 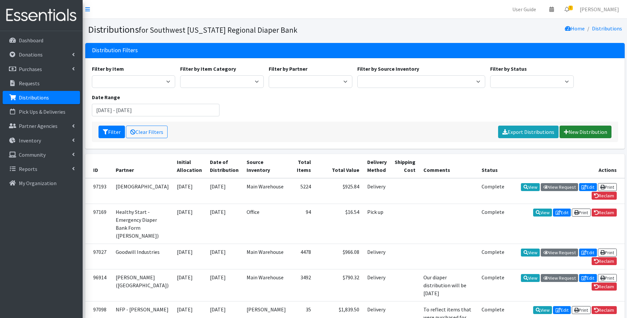 What do you see at coordinates (98, 191) in the screenshot?
I see `td: 97193` at bounding box center [98, 191].